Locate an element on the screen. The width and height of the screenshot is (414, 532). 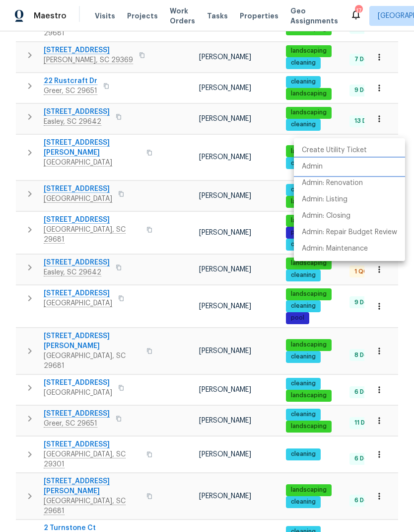
p: Admin: Listing is located at coordinates (325, 199).